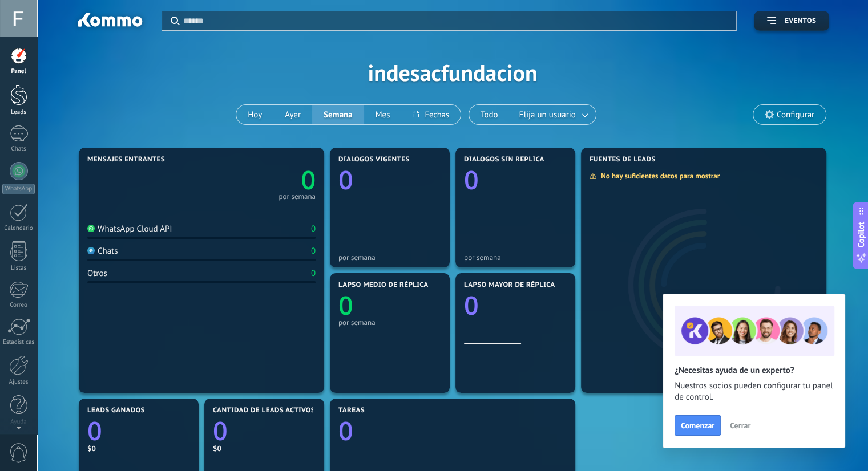 Image resolution: width=868 pixels, height=471 pixels. What do you see at coordinates (740, 425) in the screenshot?
I see `span: Cerrar` at bounding box center [740, 425].